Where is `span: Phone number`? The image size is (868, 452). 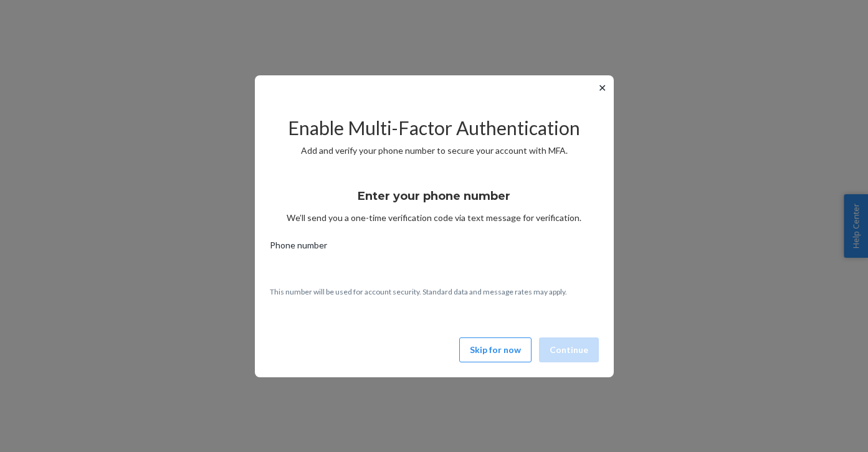 span: Phone number is located at coordinates (298, 248).